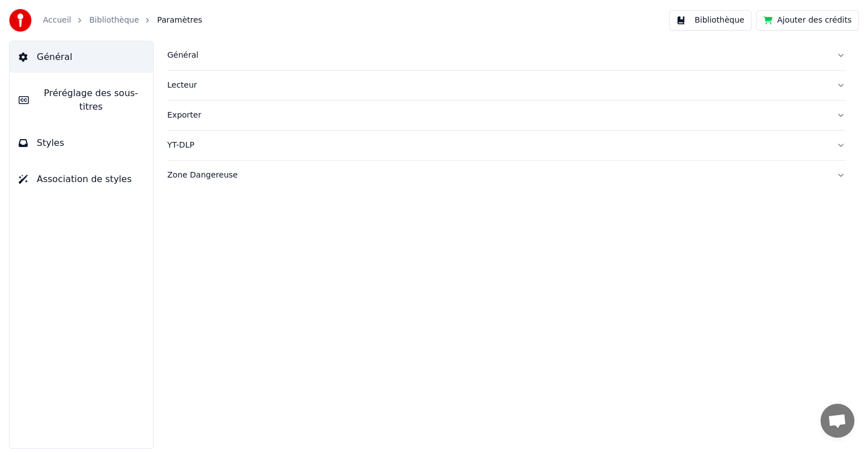 This screenshot has height=449, width=868. Describe the element at coordinates (808, 20) in the screenshot. I see `button: Ajouter des crédits` at that location.